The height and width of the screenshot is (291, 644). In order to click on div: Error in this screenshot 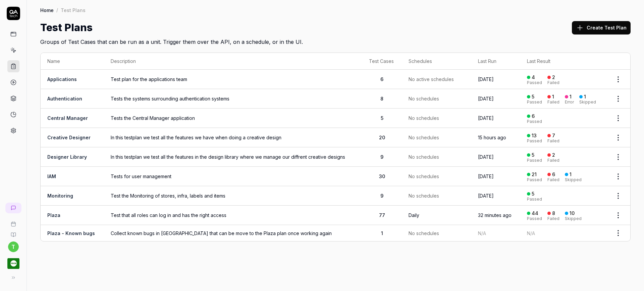, I will do `click(569, 102)`.